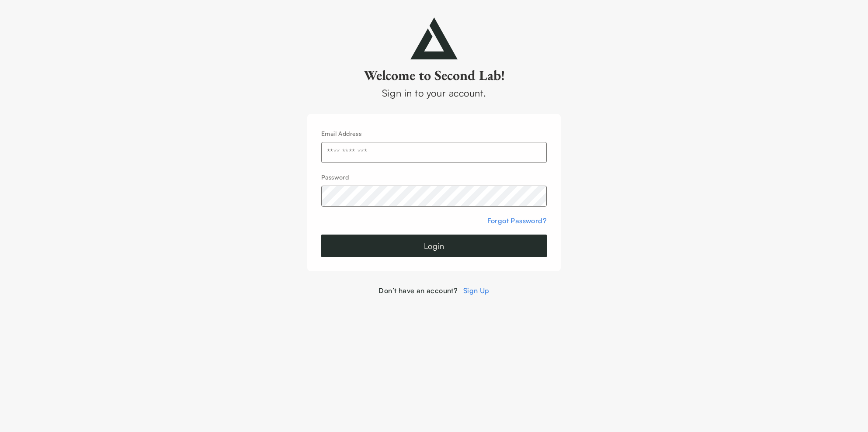 Image resolution: width=868 pixels, height=432 pixels. What do you see at coordinates (434, 39) in the screenshot?
I see `img: secondlab-logo` at bounding box center [434, 39].